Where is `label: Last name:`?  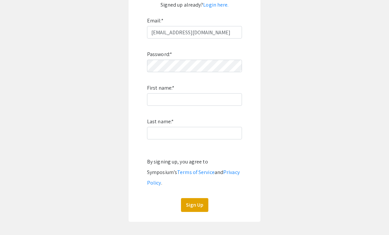 label: Last name: is located at coordinates (160, 122).